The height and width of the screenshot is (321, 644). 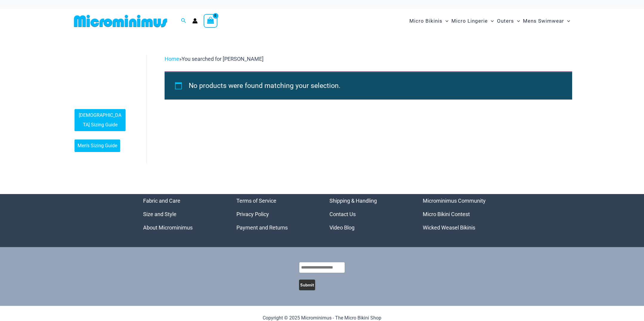 What do you see at coordinates (506, 21) in the screenshot?
I see `span: Outers` at bounding box center [506, 21].